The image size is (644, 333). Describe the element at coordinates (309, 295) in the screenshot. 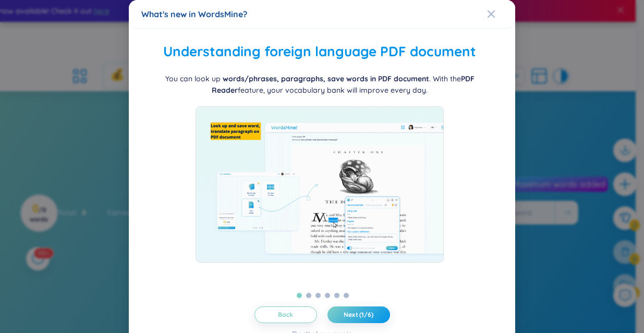

I see `button: 2` at that location.